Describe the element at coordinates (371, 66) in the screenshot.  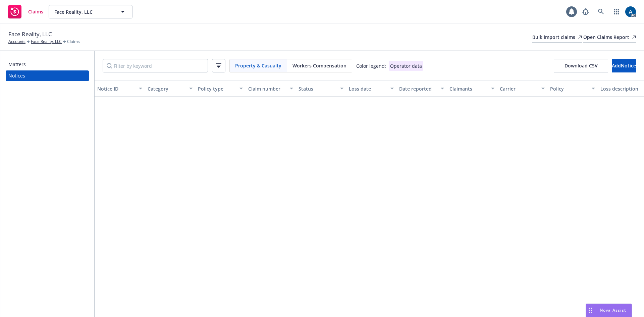
I see `div: Color legend:` at that location.